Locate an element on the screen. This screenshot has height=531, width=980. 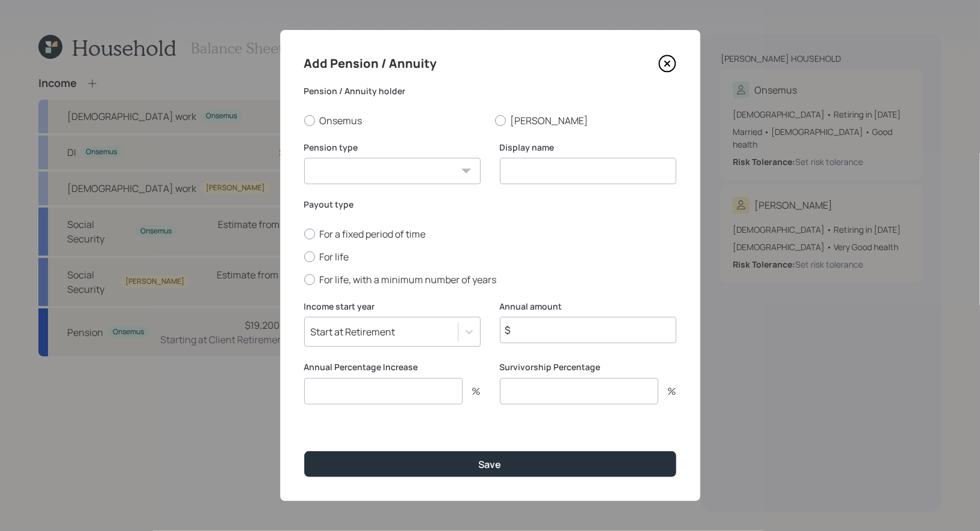
label: Pension / Annuity holder is located at coordinates (490, 91).